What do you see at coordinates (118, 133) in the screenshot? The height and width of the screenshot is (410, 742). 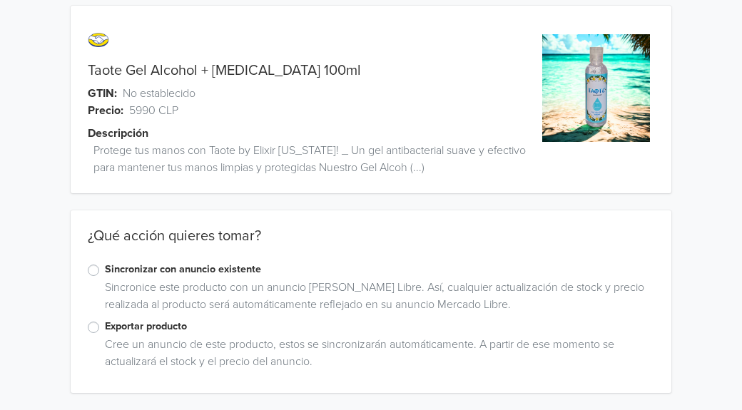 I see `span: Descripción` at bounding box center [118, 133].